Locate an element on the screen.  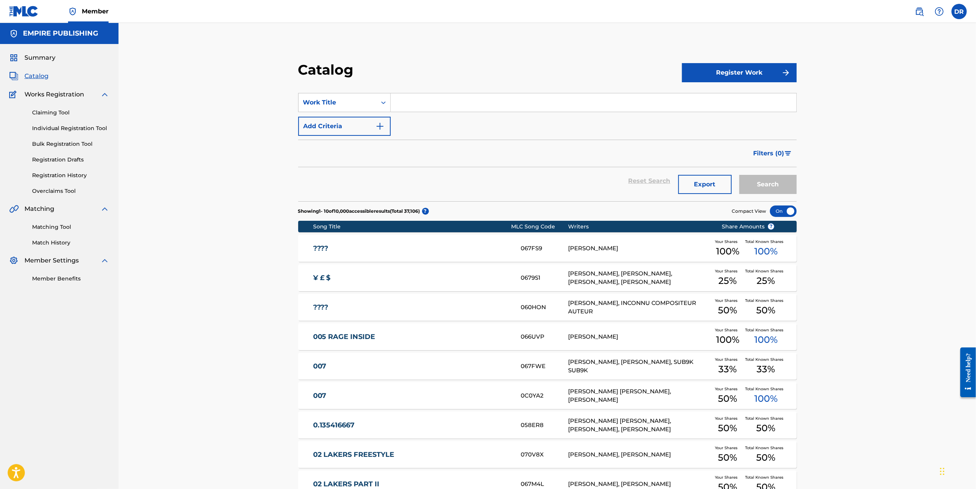
span: Compact View is located at coordinates (750, 211).